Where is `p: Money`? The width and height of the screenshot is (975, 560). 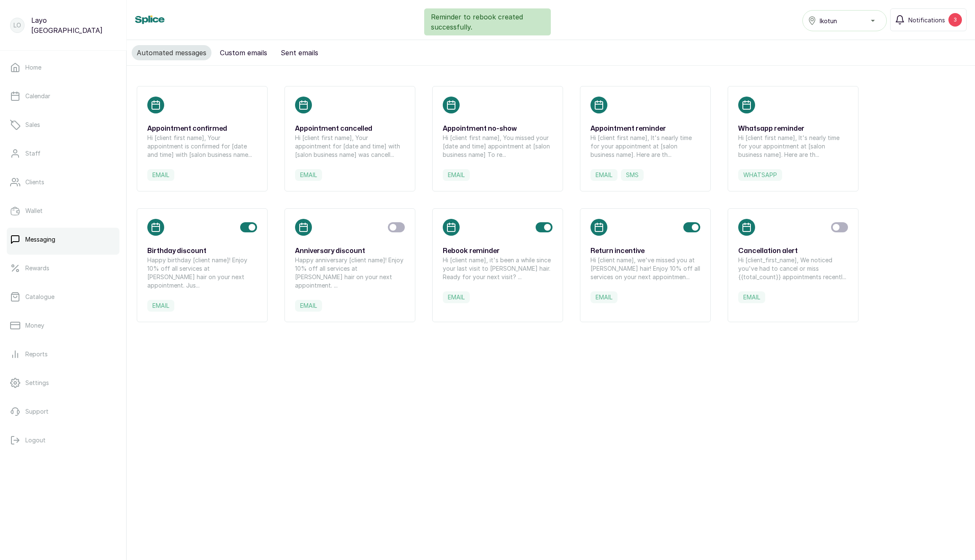
p: Money is located at coordinates (35, 325).